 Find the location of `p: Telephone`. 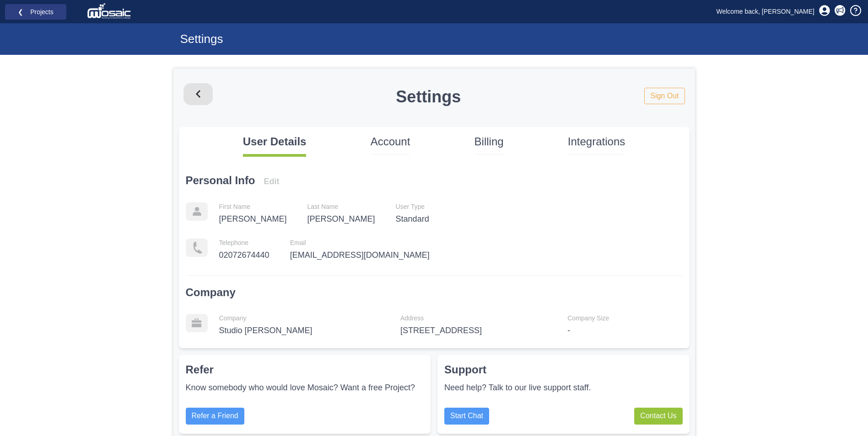

p: Telephone is located at coordinates (245, 244).